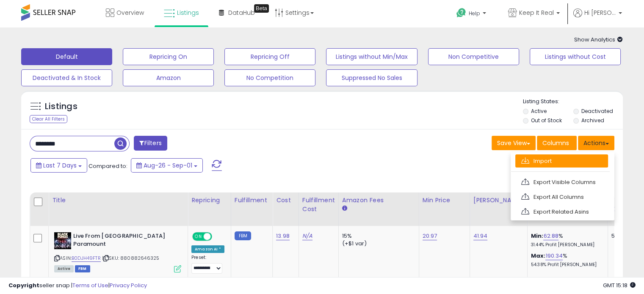  Describe the element at coordinates (90, 285) in the screenshot. I see `a: Terms of Use` at that location.